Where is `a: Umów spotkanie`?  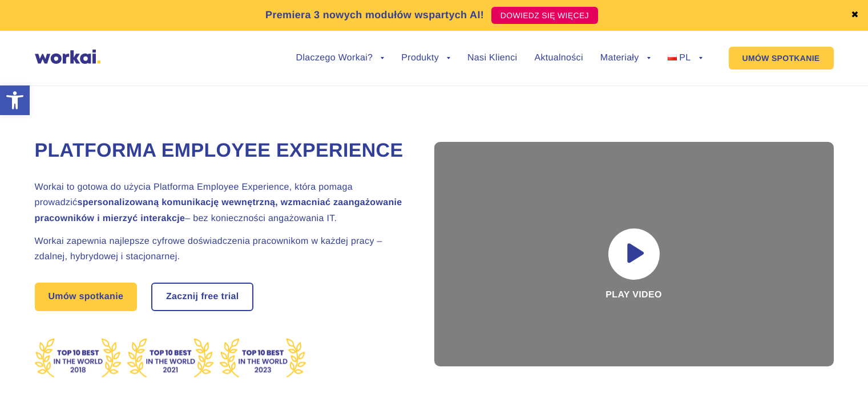
a: Umów spotkanie is located at coordinates (86, 297).